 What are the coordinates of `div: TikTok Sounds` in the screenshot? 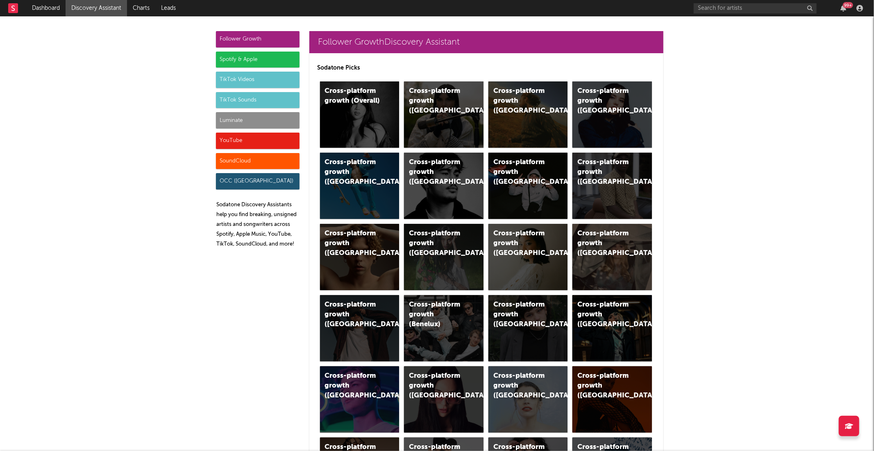 It's located at (258, 100).